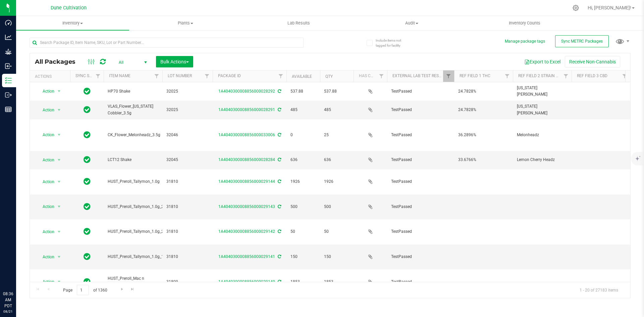  I want to click on span: HUST_Preroll_Tallymon_1.0g, so click(134, 182).